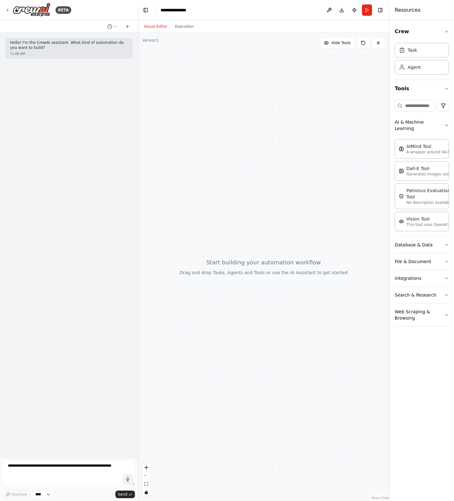  Describe the element at coordinates (422, 295) in the screenshot. I see `button: Search & Research` at that location.